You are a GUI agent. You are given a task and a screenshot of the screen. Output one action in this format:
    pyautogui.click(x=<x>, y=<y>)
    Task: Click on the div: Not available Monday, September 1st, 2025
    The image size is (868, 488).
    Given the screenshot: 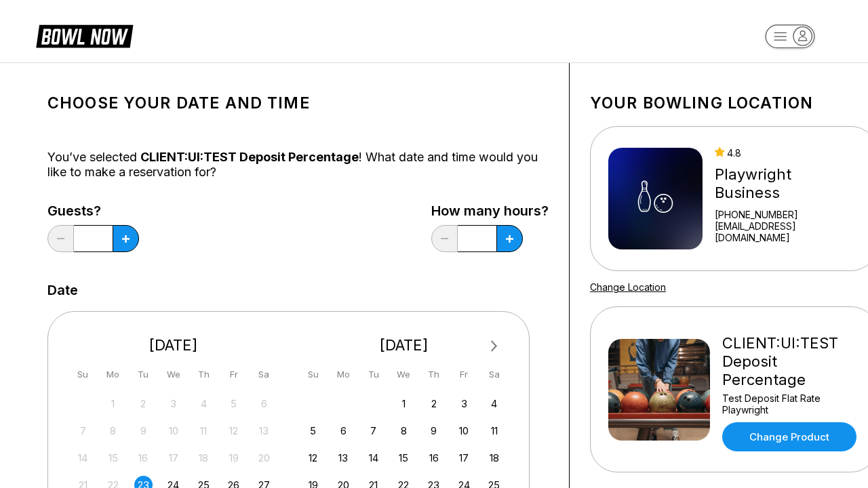 What is the action you would take?
    pyautogui.click(x=113, y=403)
    